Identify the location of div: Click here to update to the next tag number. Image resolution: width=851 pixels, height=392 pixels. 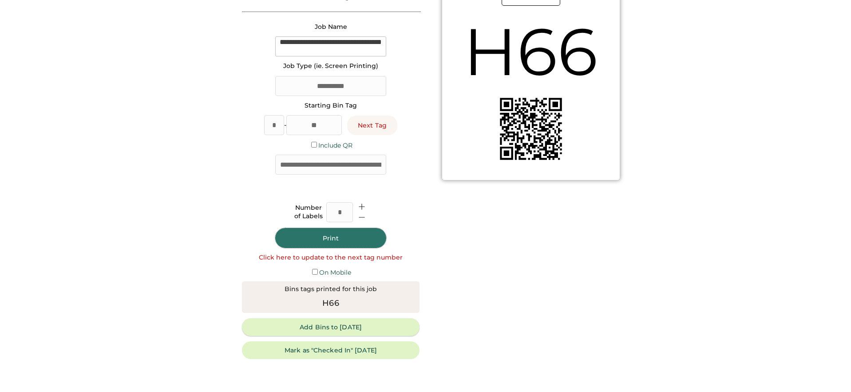
(331, 258).